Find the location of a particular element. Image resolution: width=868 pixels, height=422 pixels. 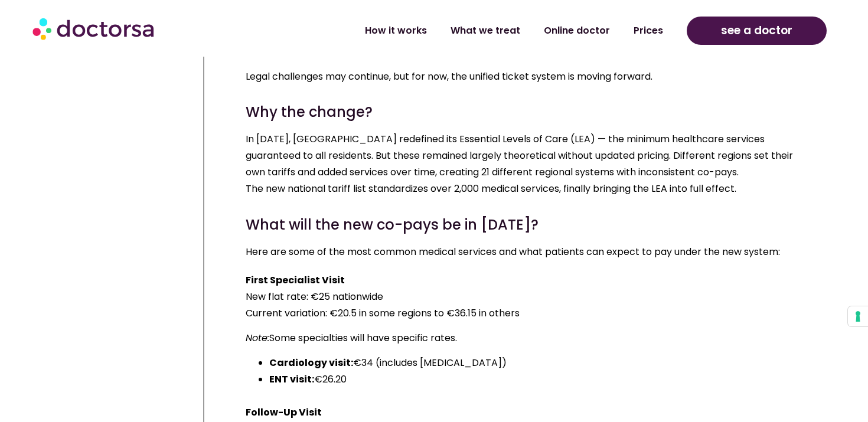

nav: Menu is located at coordinates (453, 30).